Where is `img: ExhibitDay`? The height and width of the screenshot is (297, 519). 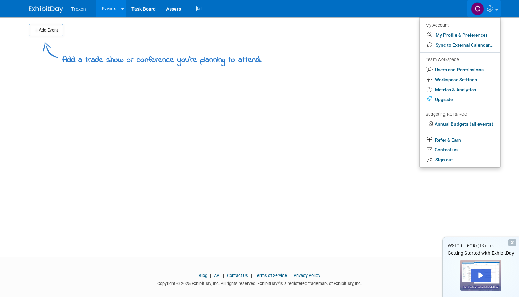
img: ExhibitDay is located at coordinates (46, 9).